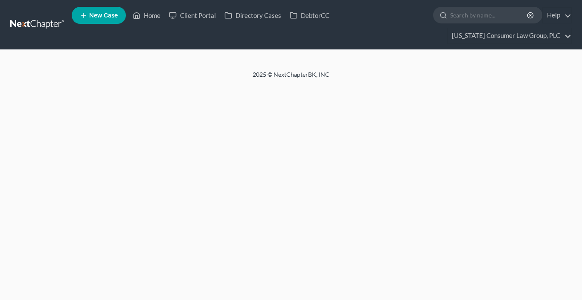 The image size is (582, 300). What do you see at coordinates (556, 15) in the screenshot?
I see `a: Help` at bounding box center [556, 15].